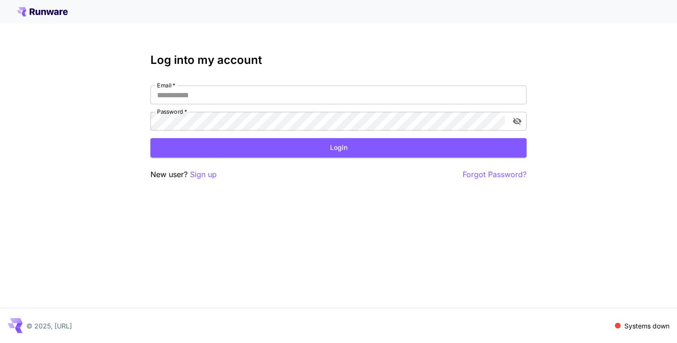 This screenshot has width=677, height=343. What do you see at coordinates (172, 111) in the screenshot?
I see `label: Password` at bounding box center [172, 111].